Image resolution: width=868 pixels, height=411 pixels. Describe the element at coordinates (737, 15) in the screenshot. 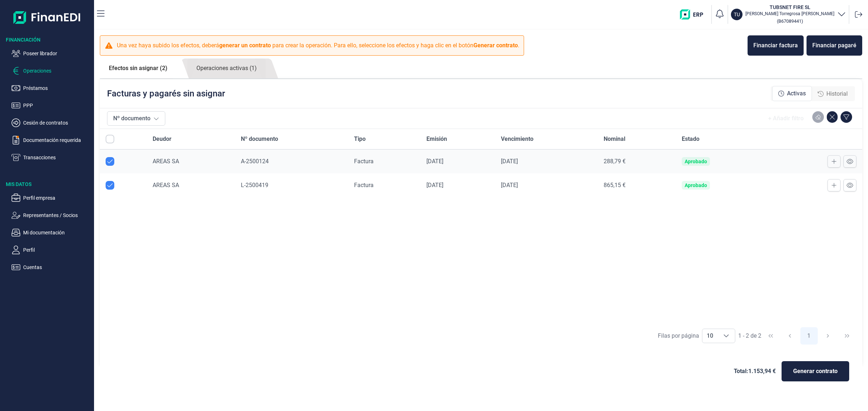

I see `p: TU` at that location.